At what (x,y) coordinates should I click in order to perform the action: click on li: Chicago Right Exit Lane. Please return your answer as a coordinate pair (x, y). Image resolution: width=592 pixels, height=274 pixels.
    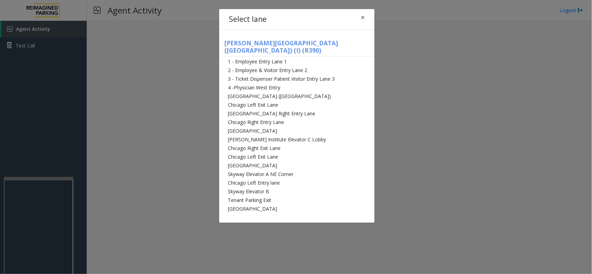
    Looking at the image, I should click on (297, 148).